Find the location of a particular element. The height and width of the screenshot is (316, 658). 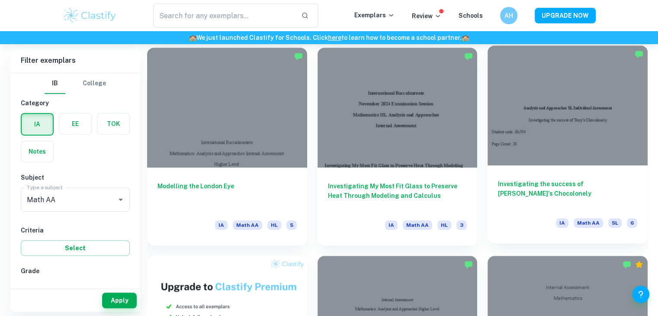

button: TOK is located at coordinates (113, 124).